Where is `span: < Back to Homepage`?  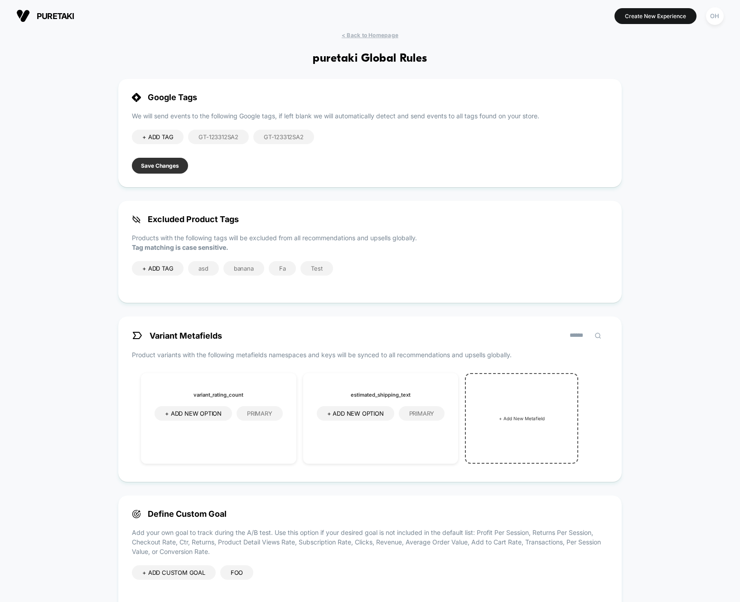 span: < Back to Homepage is located at coordinates (370, 35).